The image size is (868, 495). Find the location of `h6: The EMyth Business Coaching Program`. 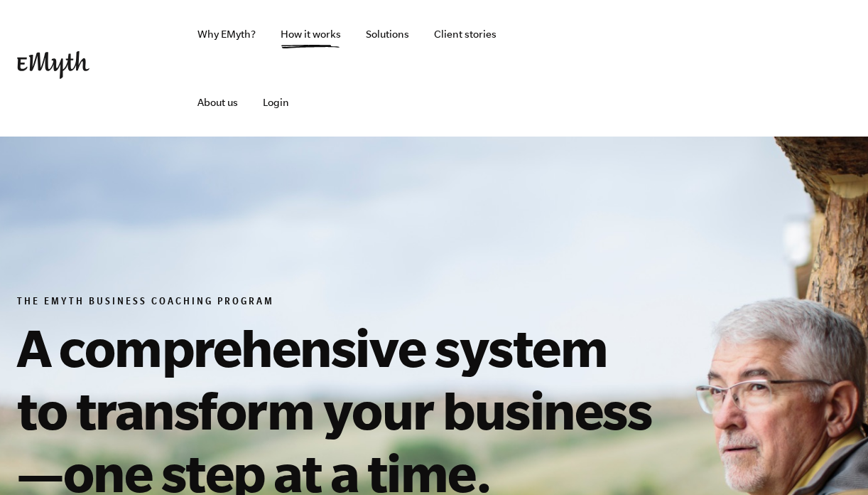

h6: The EMyth Business Coaching Program is located at coordinates (341, 303).